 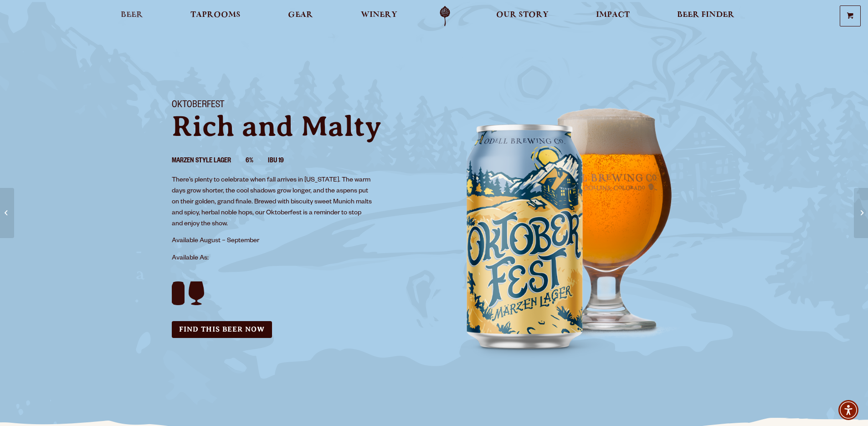 What do you see at coordinates (131, 15) in the screenshot?
I see `span: Beer` at bounding box center [131, 15].